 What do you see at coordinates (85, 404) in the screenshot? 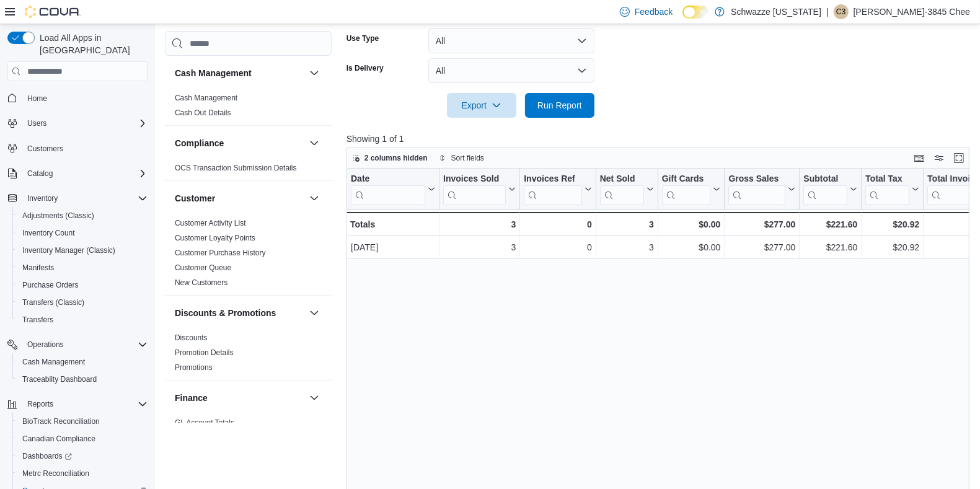
I see `span: Reports` at bounding box center [85, 404].